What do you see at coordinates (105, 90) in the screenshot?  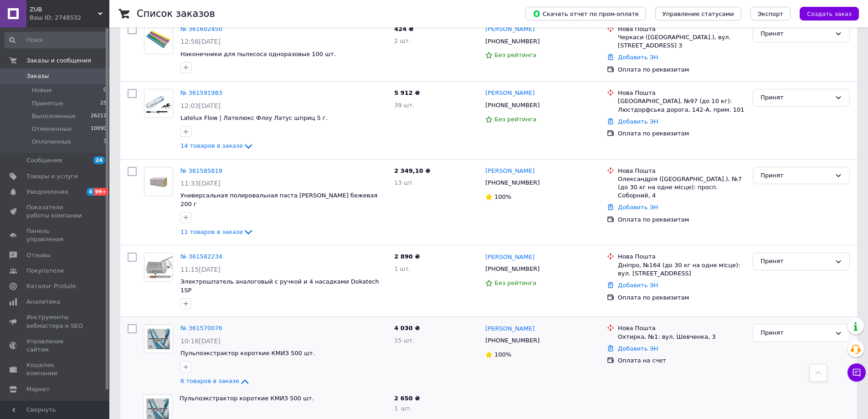 I see `span: 0` at bounding box center [105, 90].